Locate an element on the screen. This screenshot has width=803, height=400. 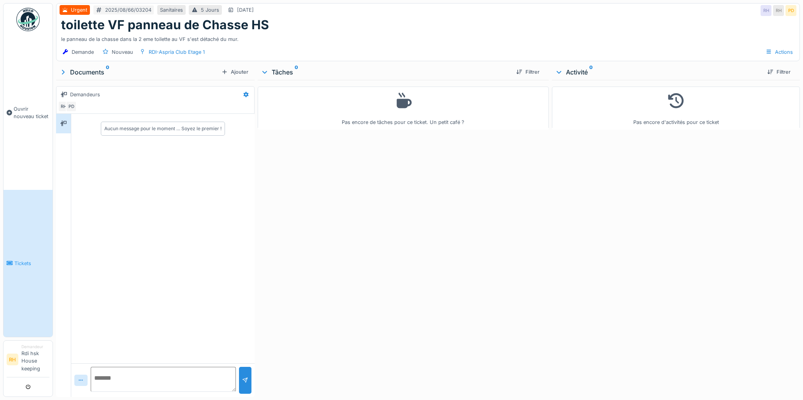
div: le panneau de la chasse dans la 2 eme toilette au VF s'est détaché du mur. is located at coordinates (428, 37).